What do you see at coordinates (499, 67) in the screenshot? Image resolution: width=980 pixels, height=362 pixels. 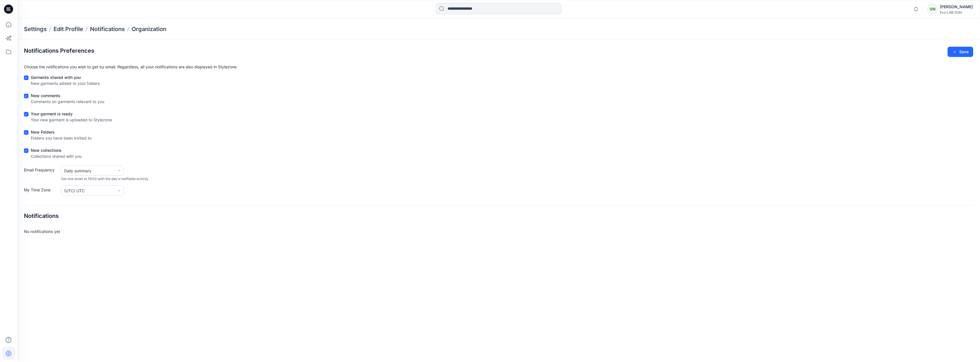 I see `p: Choose the notifications you wish to get by email. Regardless, all your notifications are also di...` at bounding box center [499, 67].